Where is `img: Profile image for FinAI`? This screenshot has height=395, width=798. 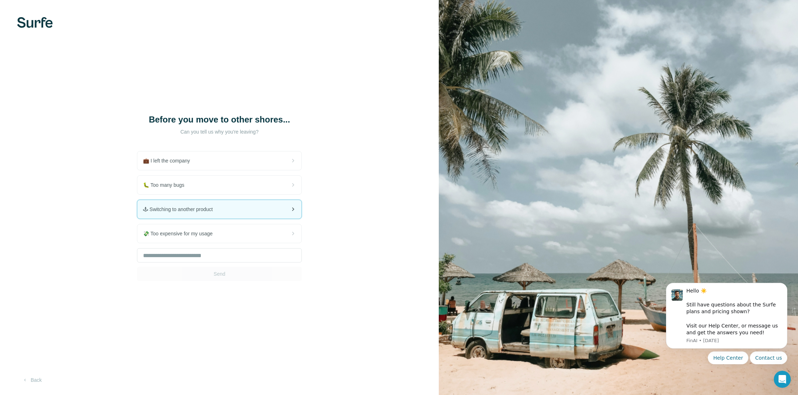 img: Profile image for FinAI is located at coordinates (22, 19).